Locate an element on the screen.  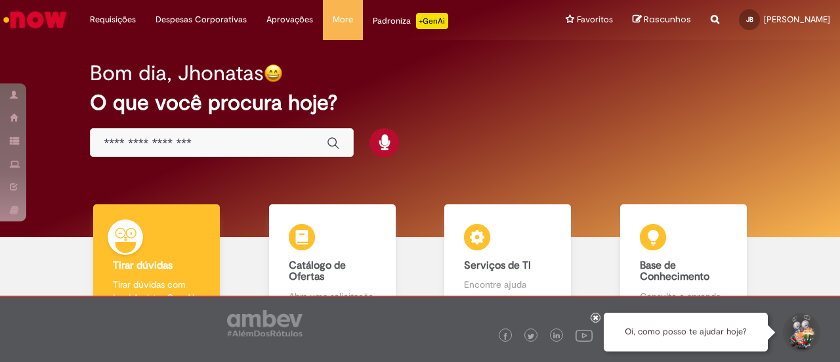
span: More is located at coordinates (342, 20).